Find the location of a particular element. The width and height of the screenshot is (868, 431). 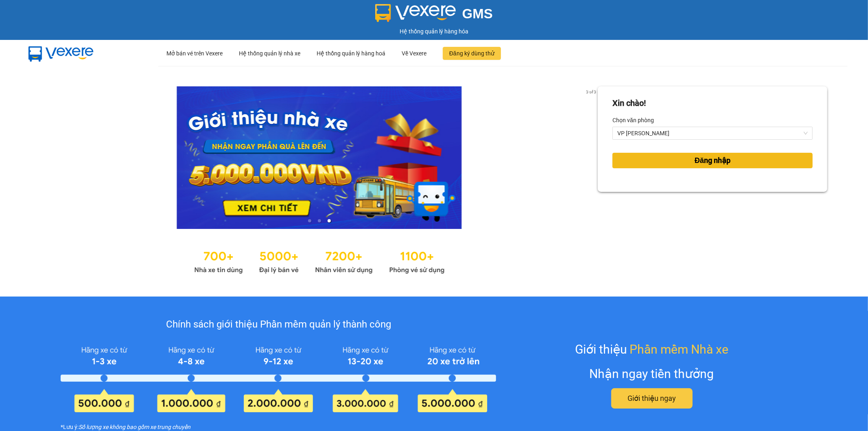

img: policy-intruduce-detail.png is located at coordinates (278, 378).